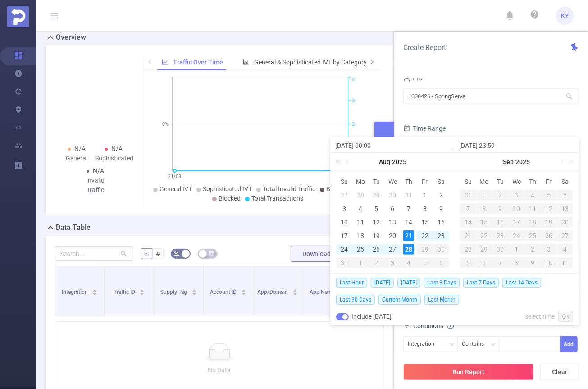 Image resolution: width=588 pixels, height=389 pixels. What do you see at coordinates (377, 236) in the screenshot?
I see `div: 19` at bounding box center [377, 236].